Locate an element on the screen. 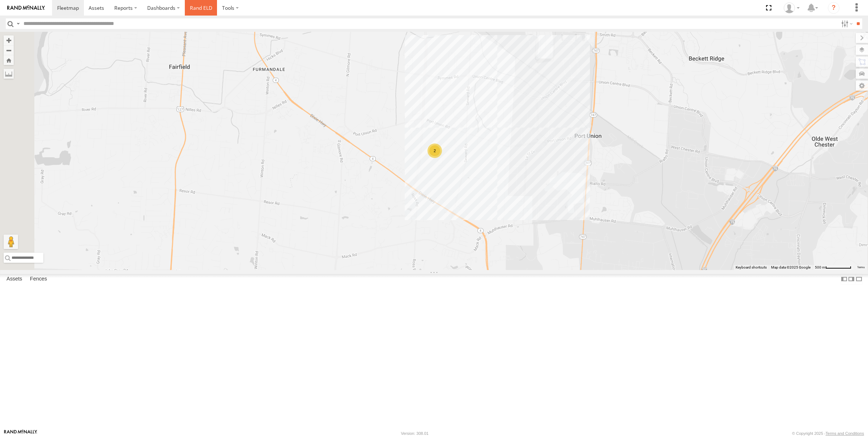 Image resolution: width=868 pixels, height=437 pixels. div: 2 is located at coordinates (435, 151).